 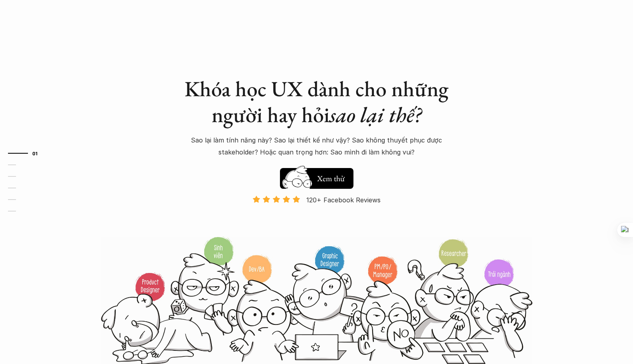 What do you see at coordinates (316, 146) in the screenshot?
I see `p: Sao lại làm tính năng này? Sao lại thiết kế như vậy? Sao không thuyết phục được stakeholder? Hoặc...` at bounding box center [316, 146].